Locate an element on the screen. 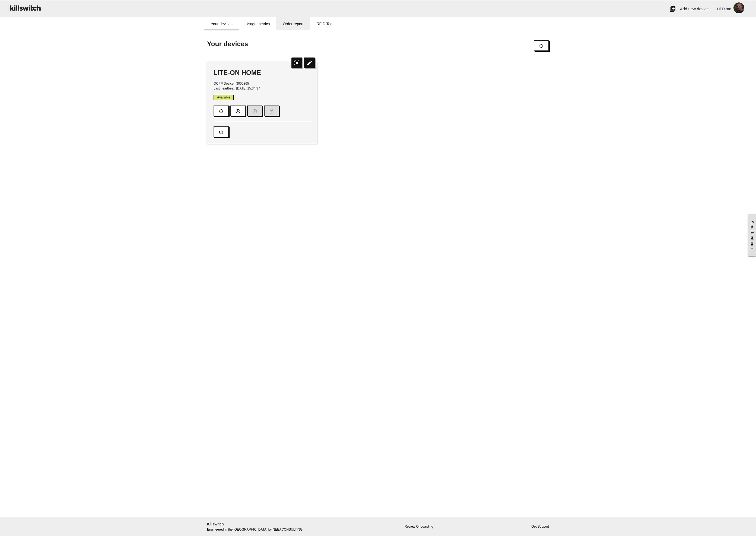  img: ks-logo-black-160-b.png is located at coordinates (25, 8).